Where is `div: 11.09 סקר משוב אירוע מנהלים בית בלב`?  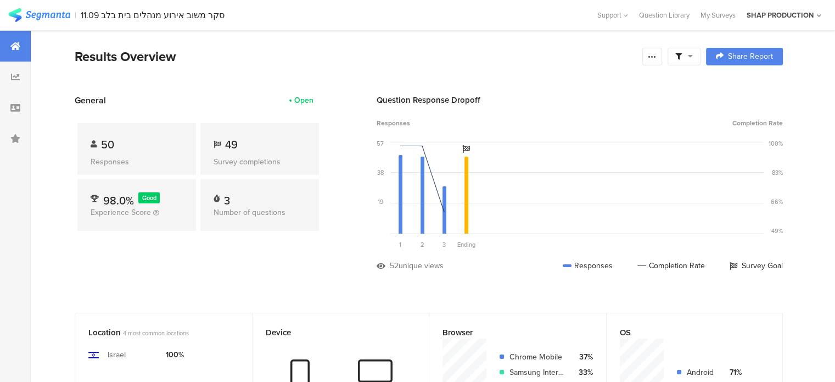
div: 11.09 סקר משוב אירוע מנהלים בית בלב is located at coordinates (153, 15).